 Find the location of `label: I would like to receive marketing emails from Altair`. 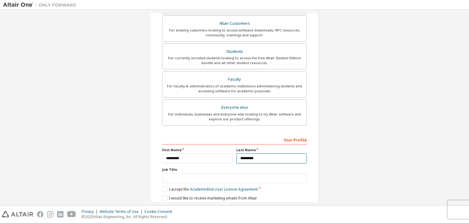

label: I would like to receive marketing emails from Altair is located at coordinates (210, 198).